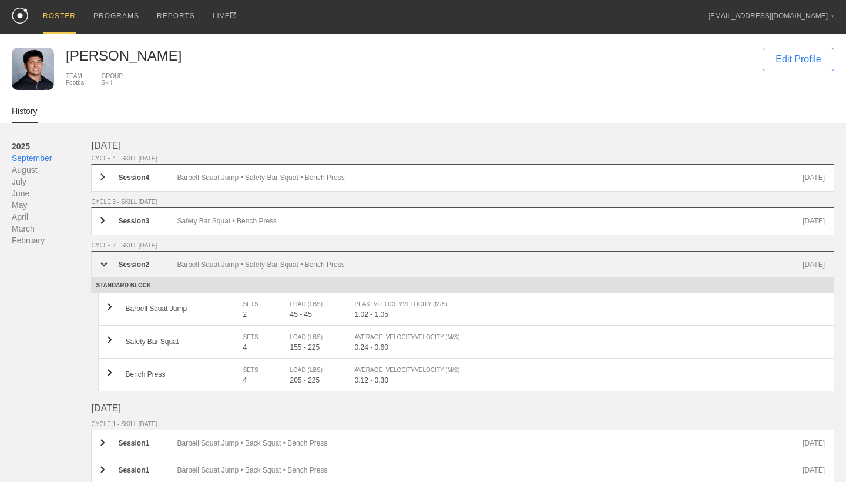  Describe the element at coordinates (51, 146) in the screenshot. I see `div: 2025` at that location.